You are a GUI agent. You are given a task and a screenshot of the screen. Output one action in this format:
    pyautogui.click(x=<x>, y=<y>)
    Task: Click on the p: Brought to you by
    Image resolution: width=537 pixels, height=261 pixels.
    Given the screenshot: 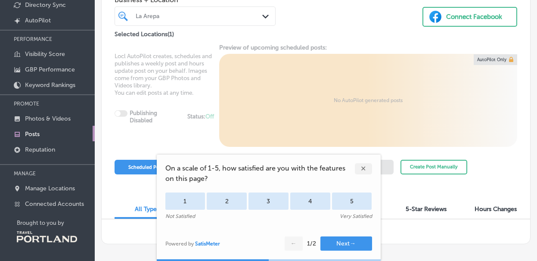 What is the action you would take?
    pyautogui.click(x=56, y=223)
    